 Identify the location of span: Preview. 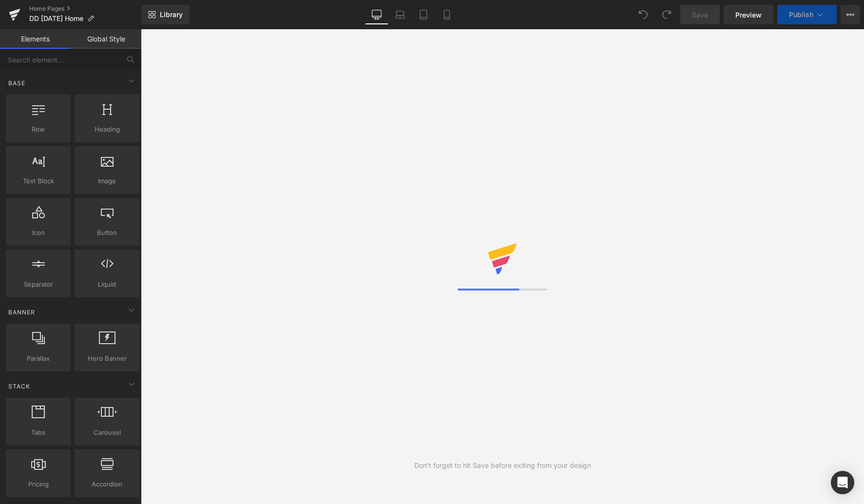
(749, 15).